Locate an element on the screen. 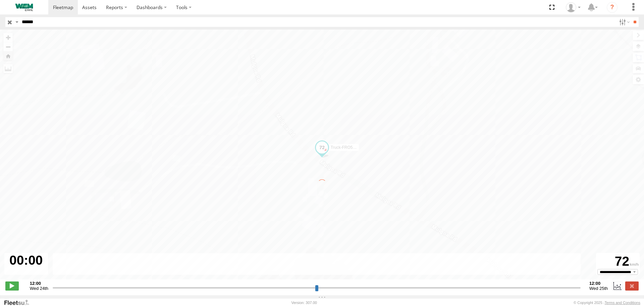 The width and height of the screenshot is (644, 306). span: Wed 24th is located at coordinates (39, 288).